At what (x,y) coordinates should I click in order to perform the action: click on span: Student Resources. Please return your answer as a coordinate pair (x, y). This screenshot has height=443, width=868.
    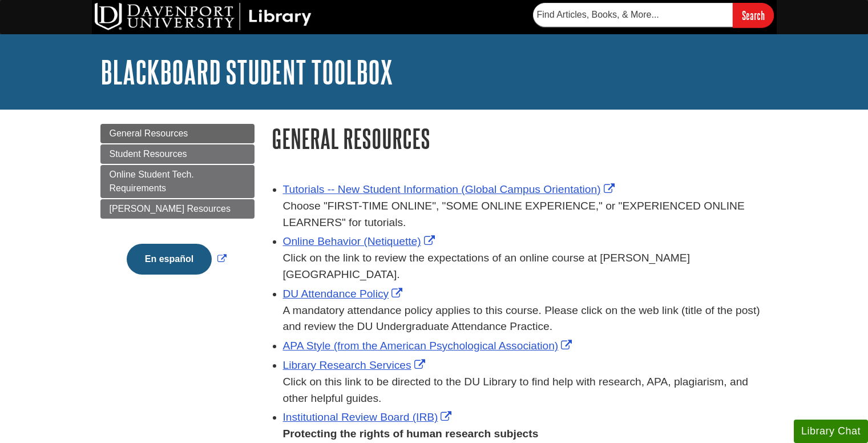
    Looking at the image, I should click on (149, 153).